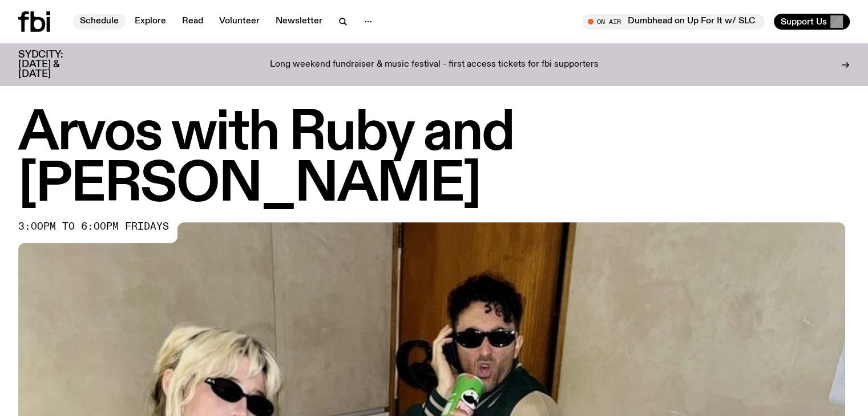 The width and height of the screenshot is (868, 416). What do you see at coordinates (299, 22) in the screenshot?
I see `a: Newsletter` at bounding box center [299, 22].